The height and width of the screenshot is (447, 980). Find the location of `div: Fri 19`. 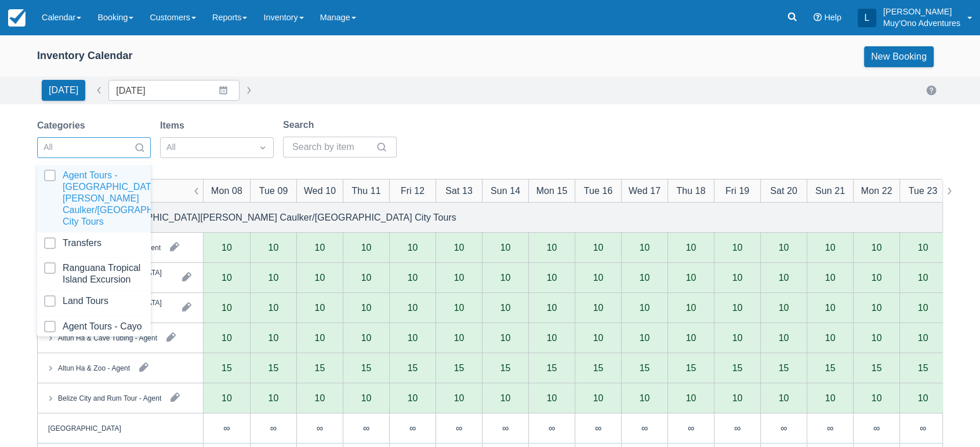

div: Fri 19 is located at coordinates (737, 191).